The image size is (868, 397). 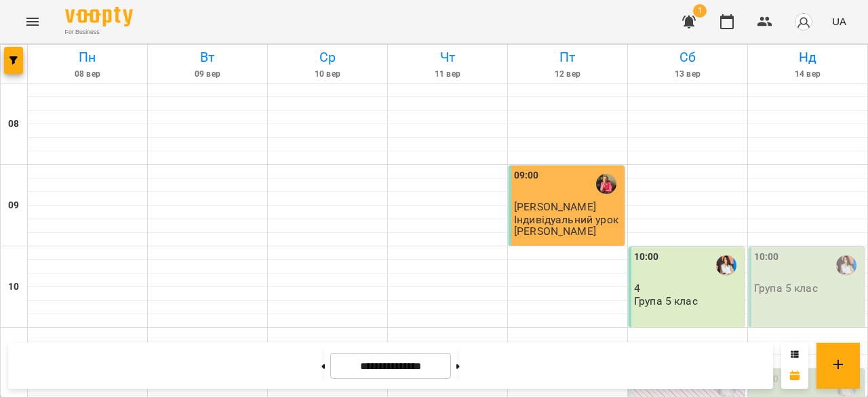 I want to click on h6: 11 вер, so click(x=448, y=74).